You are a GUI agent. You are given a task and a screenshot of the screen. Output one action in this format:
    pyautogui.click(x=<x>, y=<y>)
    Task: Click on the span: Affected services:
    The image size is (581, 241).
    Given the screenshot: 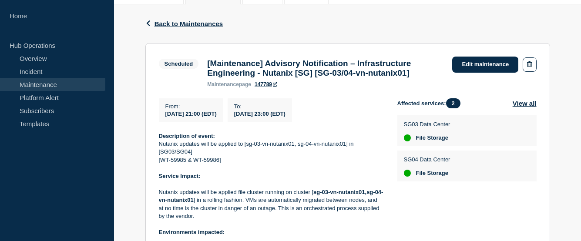 What is the action you would take?
    pyautogui.click(x=431, y=103)
    